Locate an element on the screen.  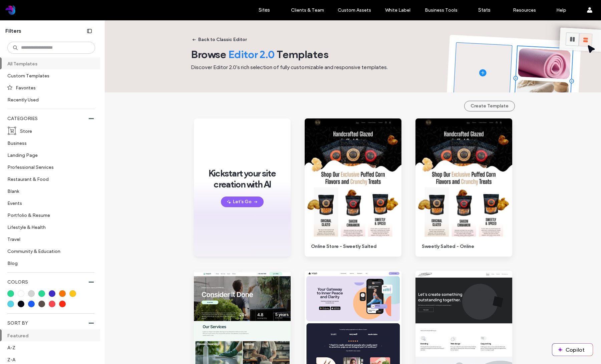
label: Resources is located at coordinates (525, 10).